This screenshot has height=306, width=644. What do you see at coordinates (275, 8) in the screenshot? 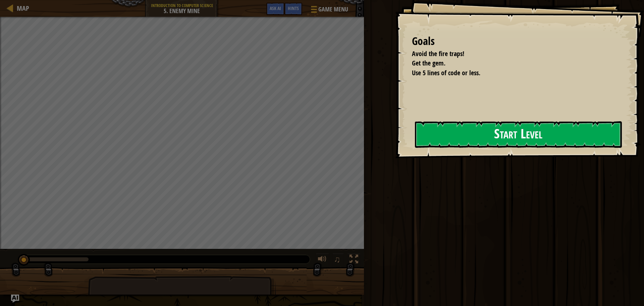
I see `span: Ask AI` at bounding box center [275, 8].